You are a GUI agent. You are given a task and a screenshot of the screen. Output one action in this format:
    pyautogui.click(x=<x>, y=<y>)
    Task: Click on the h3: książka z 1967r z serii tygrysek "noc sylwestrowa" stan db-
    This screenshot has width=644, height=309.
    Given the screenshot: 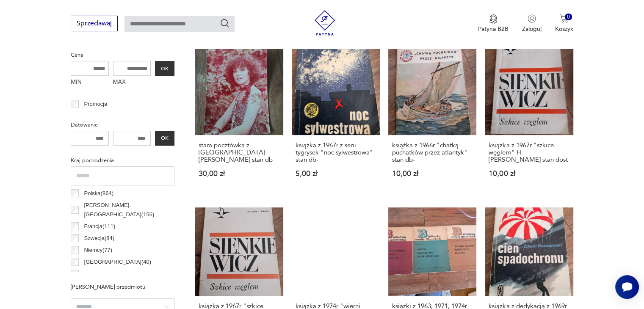 What is the action you would take?
    pyautogui.click(x=335, y=152)
    